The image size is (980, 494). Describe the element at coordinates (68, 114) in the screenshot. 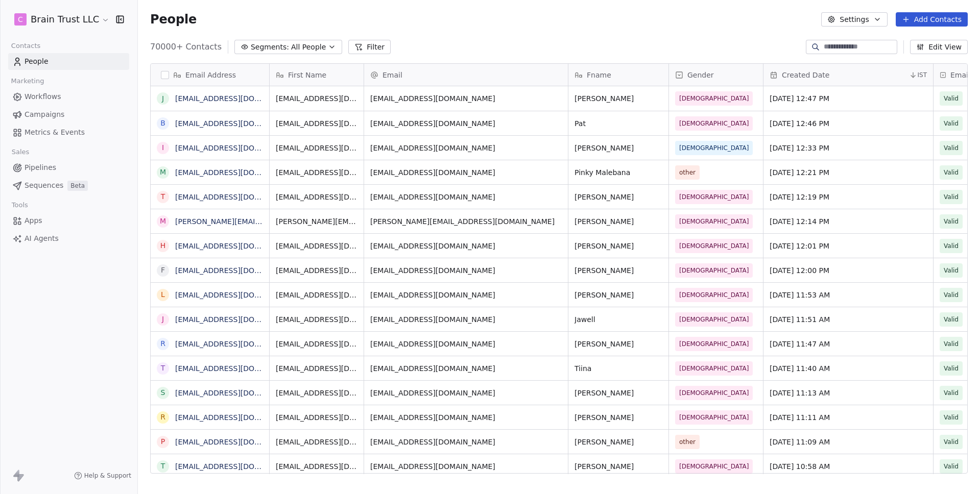

I see `a: Campaigns` at that location.